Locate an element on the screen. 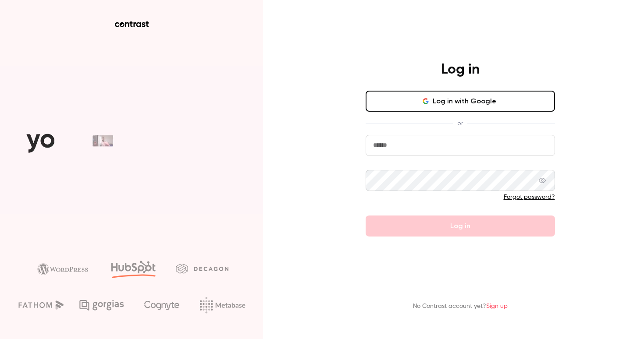 The width and height of the screenshot is (644, 339). p: No Contrast account yet? is located at coordinates (461, 306).